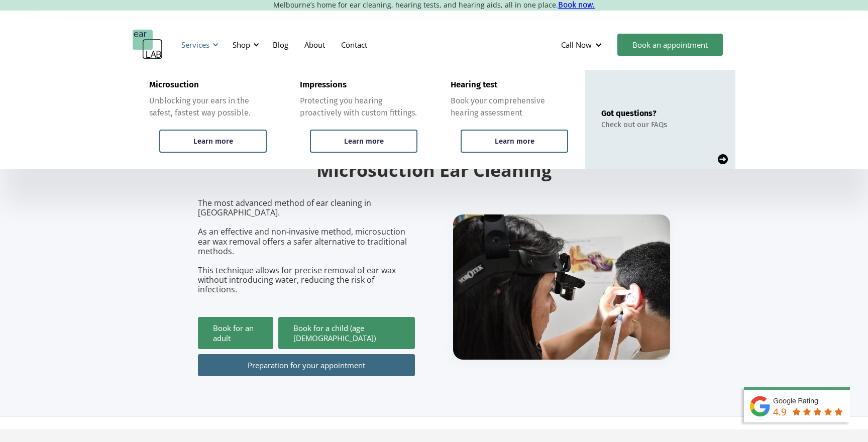  Describe the element at coordinates (359, 120) in the screenshot. I see `a: ImpressionsProtecting you hearing proactively with custom fittings.Learn more` at that location.